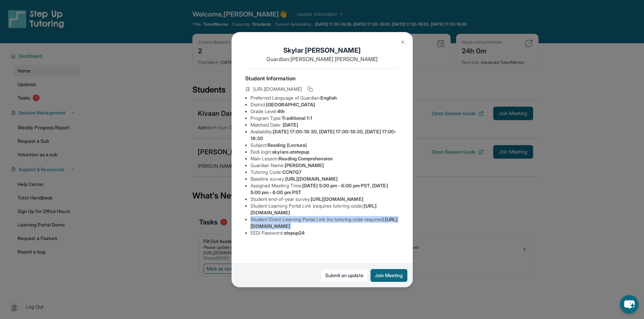 The image size is (644, 319). I want to click on li: Student Learning Portal Link (requires tutoring code) :, so click(325, 209).